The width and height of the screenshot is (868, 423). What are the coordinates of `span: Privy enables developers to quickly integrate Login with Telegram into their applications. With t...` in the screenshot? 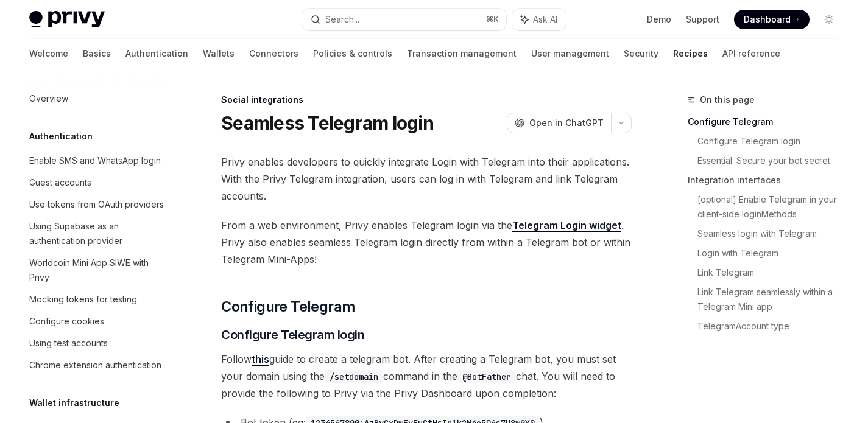 It's located at (426, 179).